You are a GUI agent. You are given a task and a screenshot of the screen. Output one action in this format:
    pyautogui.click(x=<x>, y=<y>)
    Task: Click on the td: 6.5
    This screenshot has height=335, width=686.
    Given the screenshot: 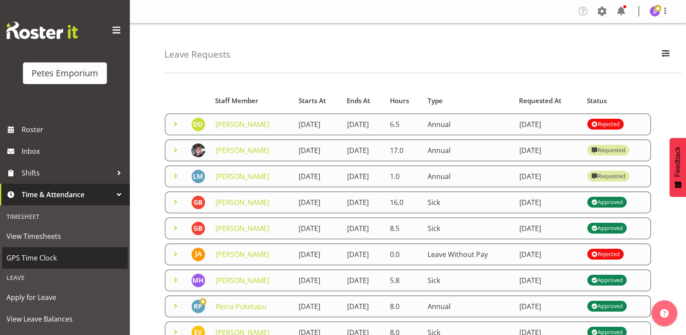 What is the action you would take?
    pyautogui.click(x=404, y=124)
    